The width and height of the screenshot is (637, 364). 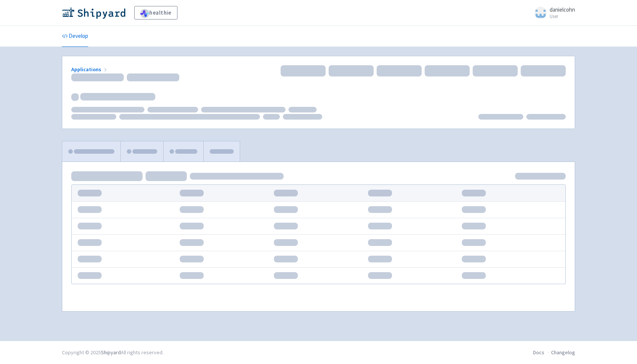 I want to click on a: Shipyard, so click(x=111, y=352).